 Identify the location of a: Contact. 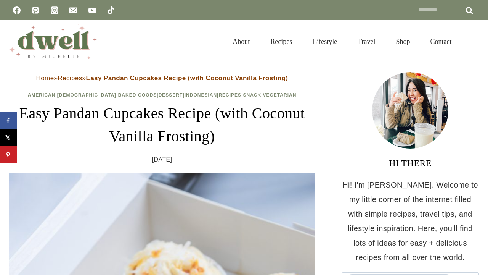
(441, 42).